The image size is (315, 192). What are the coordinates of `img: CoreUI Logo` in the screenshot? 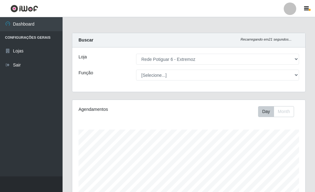 It's located at (24, 8).